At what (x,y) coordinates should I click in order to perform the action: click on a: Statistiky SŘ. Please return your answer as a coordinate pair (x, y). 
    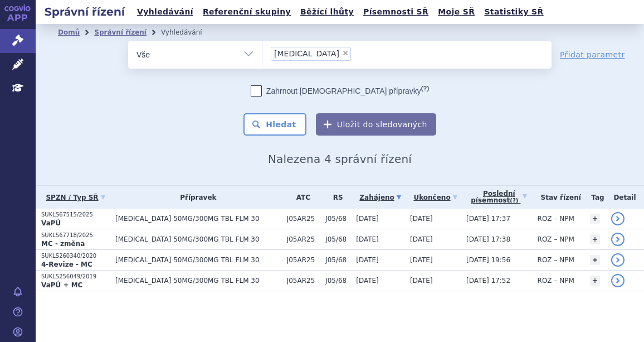
    Looking at the image, I should click on (514, 12).